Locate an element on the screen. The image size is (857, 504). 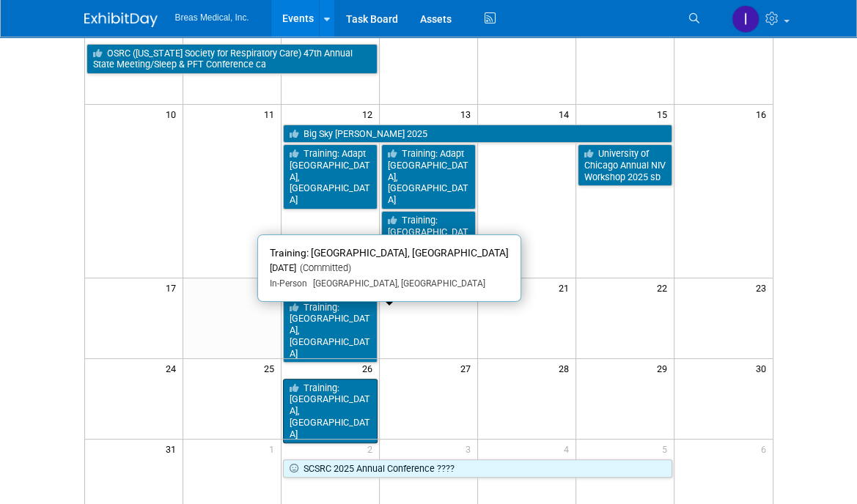
span: 3 is located at coordinates (471, 448).